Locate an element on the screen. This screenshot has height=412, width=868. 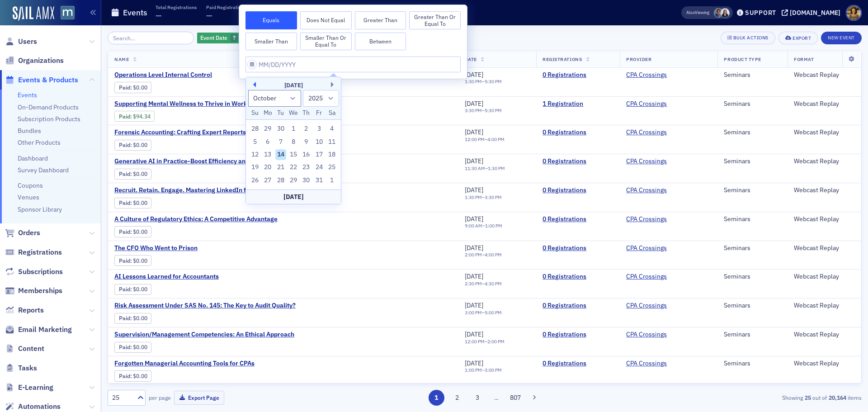
div: Choose Sunday, October 5th, 2025 is located at coordinates (255, 142).